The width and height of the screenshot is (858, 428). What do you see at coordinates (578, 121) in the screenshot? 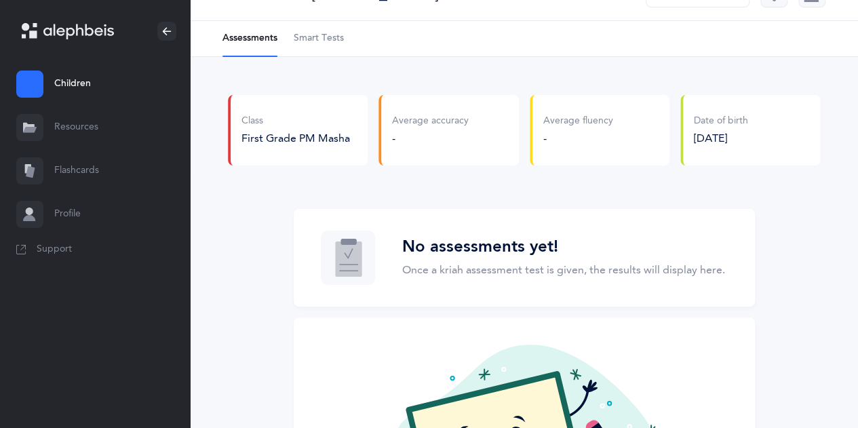
I see `div: Average fluency` at bounding box center [578, 121].